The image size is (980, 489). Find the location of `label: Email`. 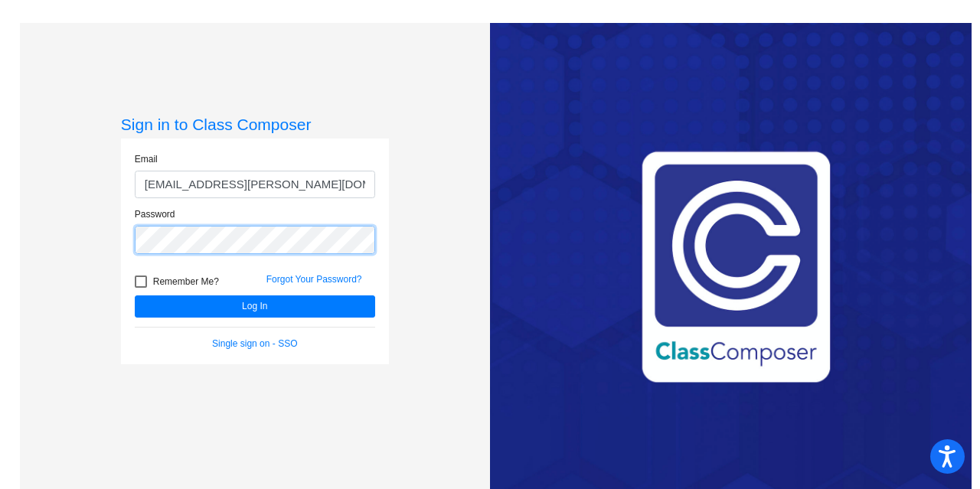

label: Email is located at coordinates (146, 159).